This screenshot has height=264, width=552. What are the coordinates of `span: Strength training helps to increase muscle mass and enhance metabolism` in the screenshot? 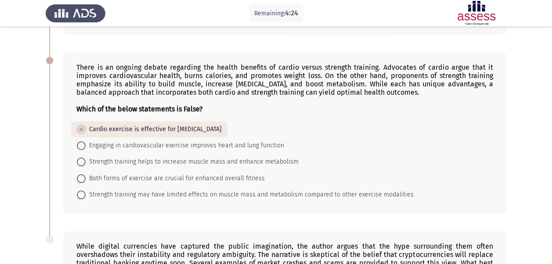 It's located at (192, 162).